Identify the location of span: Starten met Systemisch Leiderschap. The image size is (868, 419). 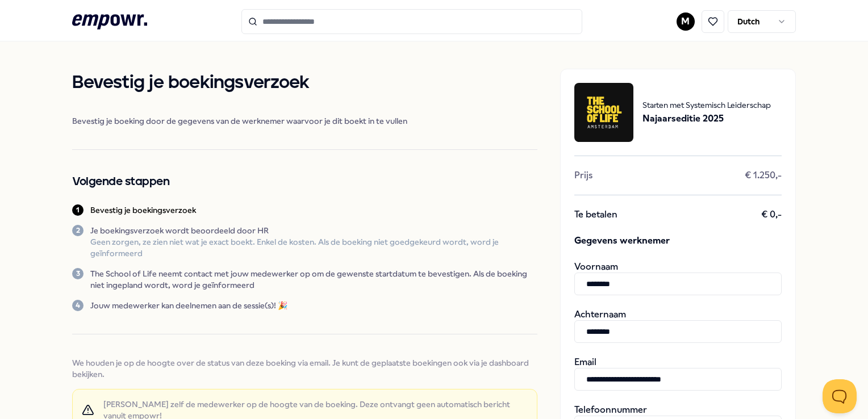
(707, 105).